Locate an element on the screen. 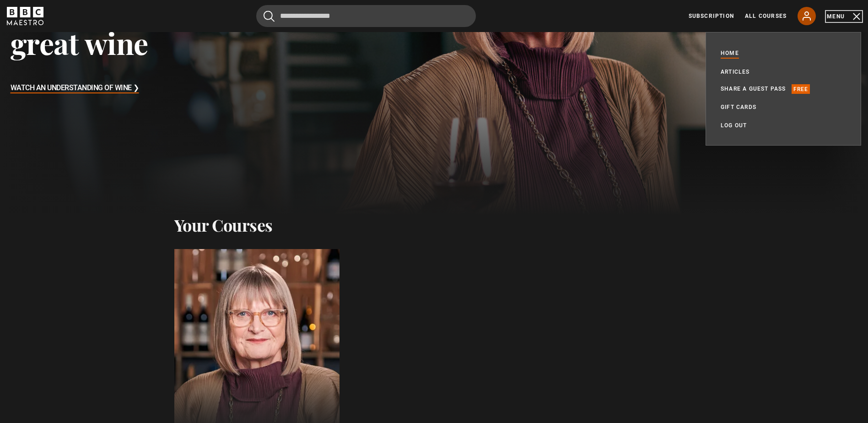 Image resolution: width=868 pixels, height=423 pixels. a: BBC Maestro is located at coordinates (25, 16).